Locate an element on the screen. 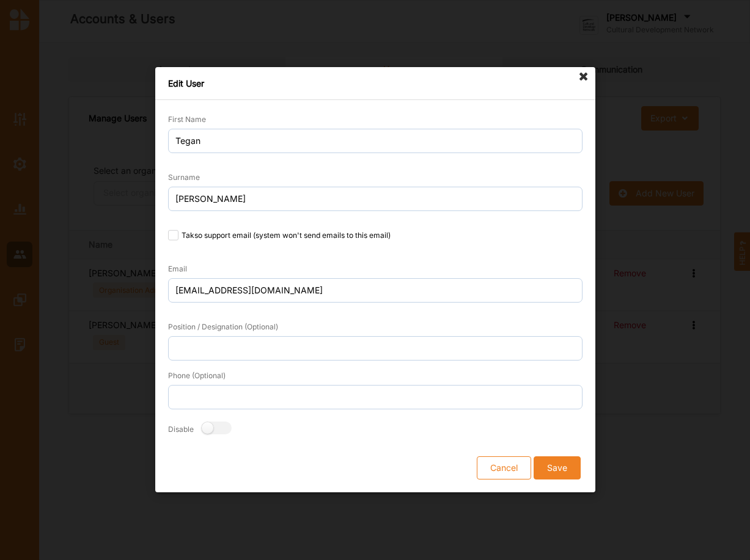 The image size is (750, 560). button: Save is located at coordinates (556, 469).